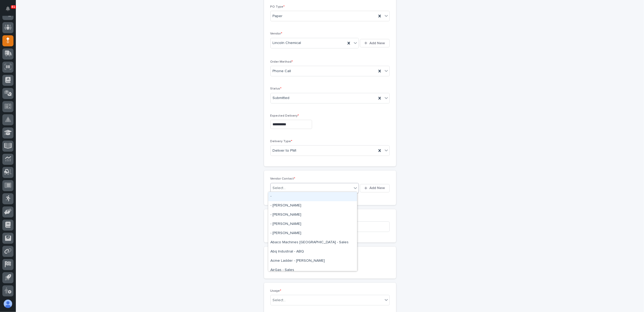 This screenshot has width=644, height=312. I want to click on button: Notifications, so click(8, 9).